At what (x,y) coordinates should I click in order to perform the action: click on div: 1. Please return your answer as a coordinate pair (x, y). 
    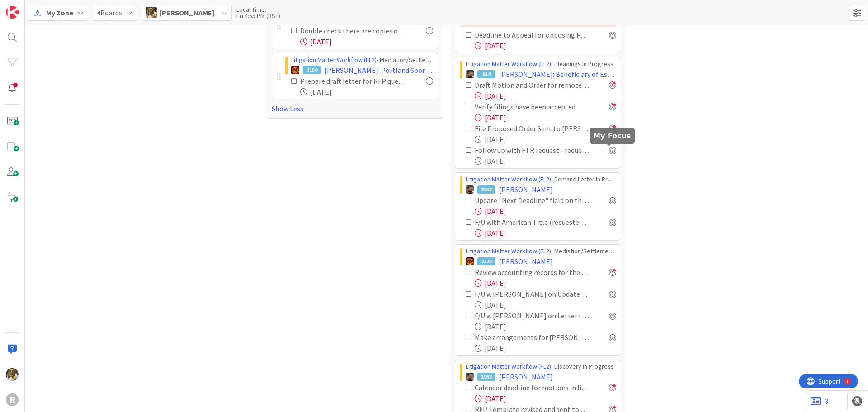
    Looking at the image, I should click on (48, 7).